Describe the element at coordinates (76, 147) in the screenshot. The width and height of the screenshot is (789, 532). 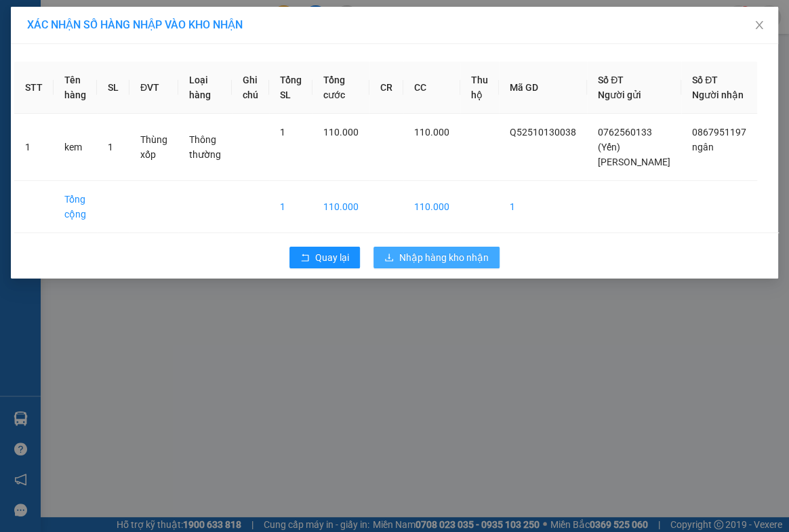
I see `td: kem` at that location.